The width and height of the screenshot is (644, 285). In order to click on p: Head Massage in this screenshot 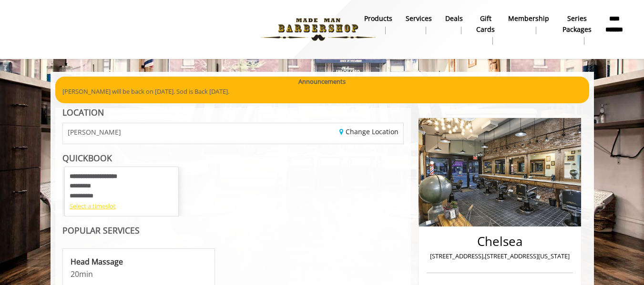, I will do `click(139, 262)`.